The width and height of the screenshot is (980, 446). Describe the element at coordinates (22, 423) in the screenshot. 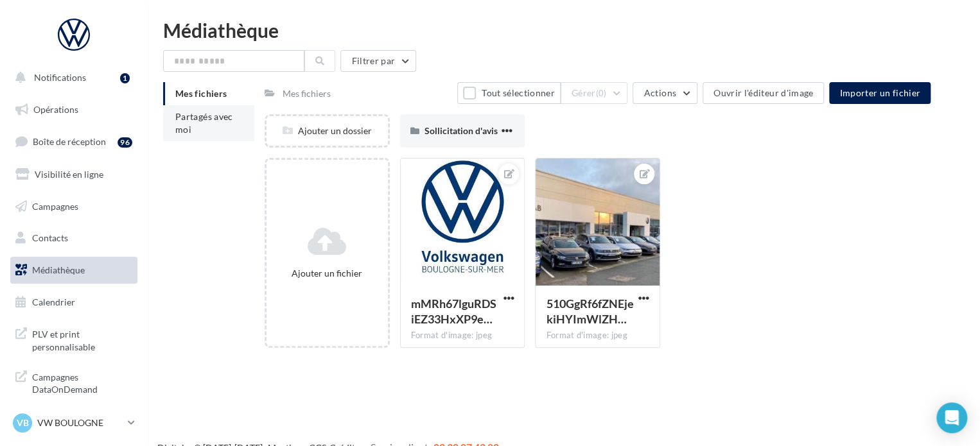

I see `span: VB` at that location.